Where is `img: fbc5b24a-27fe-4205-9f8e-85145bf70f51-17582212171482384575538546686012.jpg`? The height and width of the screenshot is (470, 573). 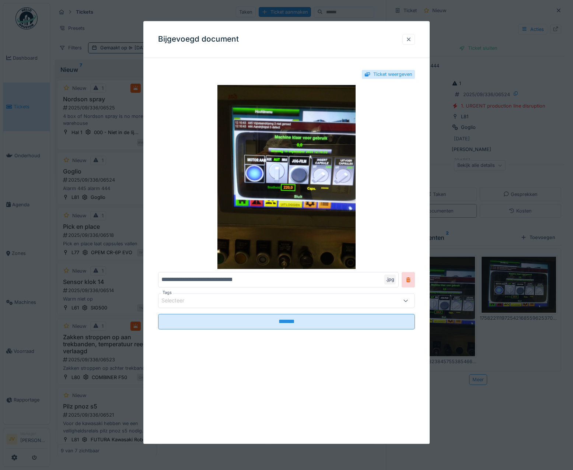 img: fbc5b24a-27fe-4205-9f8e-85145bf70f51-17582212171482384575538546686012.jpg is located at coordinates (287, 177).